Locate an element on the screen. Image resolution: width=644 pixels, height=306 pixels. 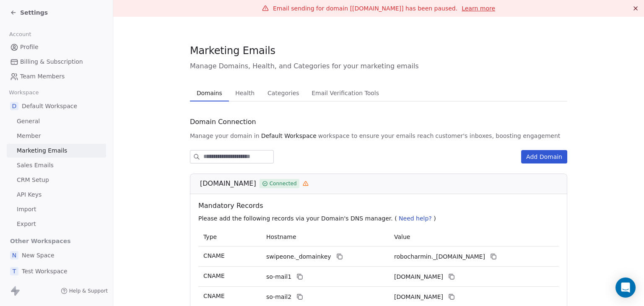
span: D is located at coordinates (15, 106).